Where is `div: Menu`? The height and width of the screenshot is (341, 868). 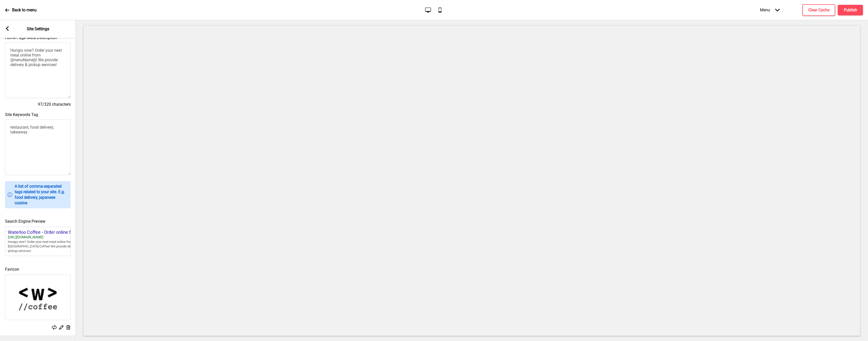
div: Menu is located at coordinates (770, 10).